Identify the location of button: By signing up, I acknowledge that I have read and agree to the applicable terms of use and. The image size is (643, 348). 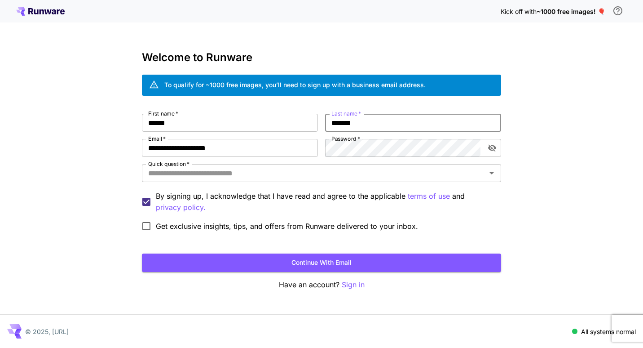
(181, 207).